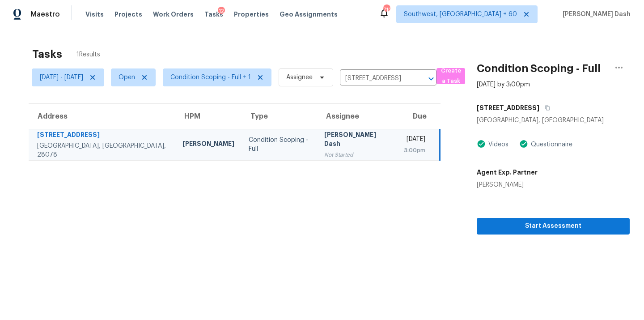 The image size is (644, 320). What do you see at coordinates (88, 55) in the screenshot?
I see `span: 1 Results` at bounding box center [88, 55].